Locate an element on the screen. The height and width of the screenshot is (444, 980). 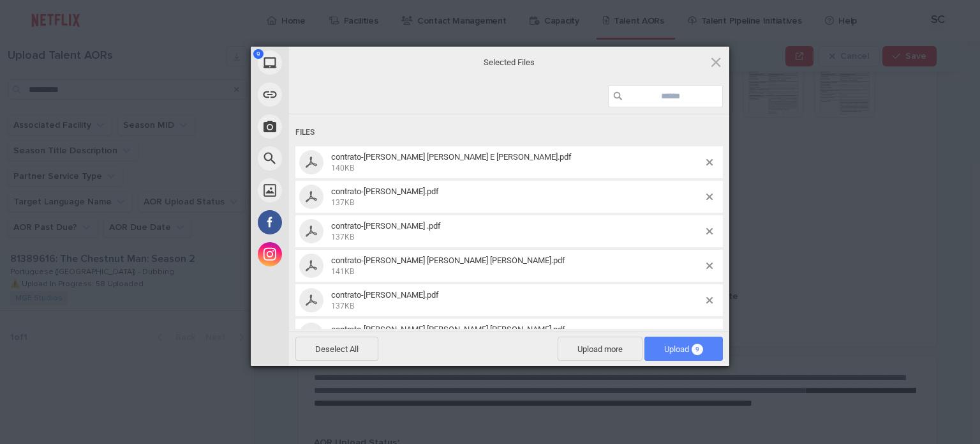
div: Instagram is located at coordinates (327, 255).